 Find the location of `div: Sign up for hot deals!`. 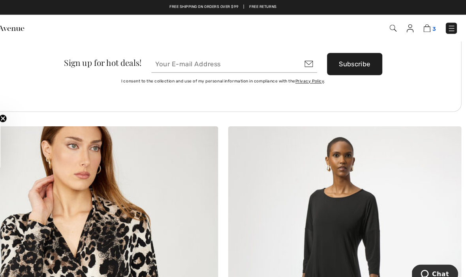

div: Sign up for hot deals! is located at coordinates (117, 60).